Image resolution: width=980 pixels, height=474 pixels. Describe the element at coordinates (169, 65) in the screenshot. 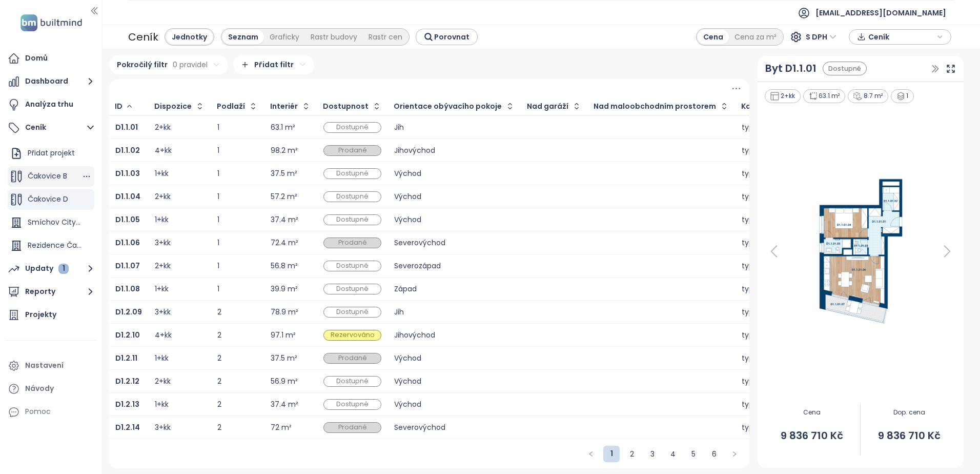

I see `div: Pokročilý filtr` at that location.